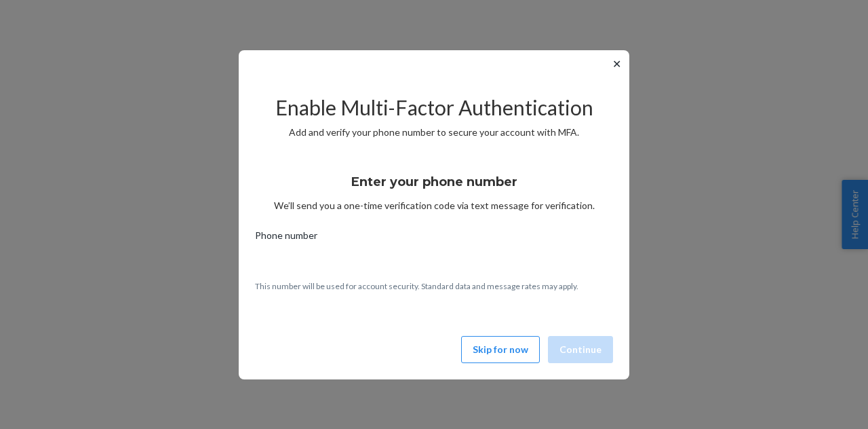 The height and width of the screenshot is (429, 868). I want to click on button: Continue, so click(580, 349).